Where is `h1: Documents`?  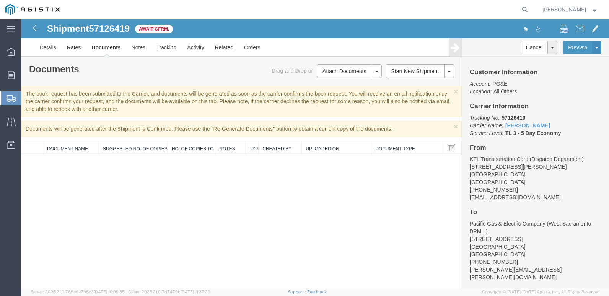 h1: Documents is located at coordinates (33, 50).